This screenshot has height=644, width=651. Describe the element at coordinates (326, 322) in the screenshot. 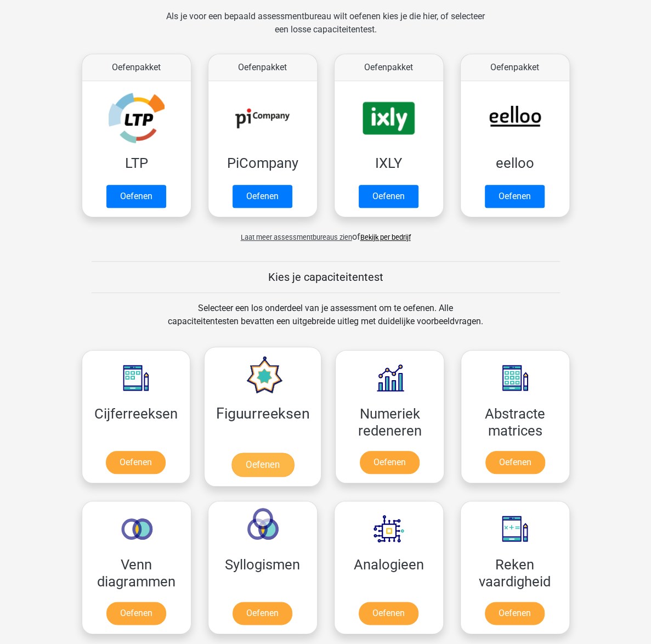

I see `div: Selecteer een los onderdeel van je assessment om te oefenen. Alle capaciteitentesten bevatten een...` at that location.